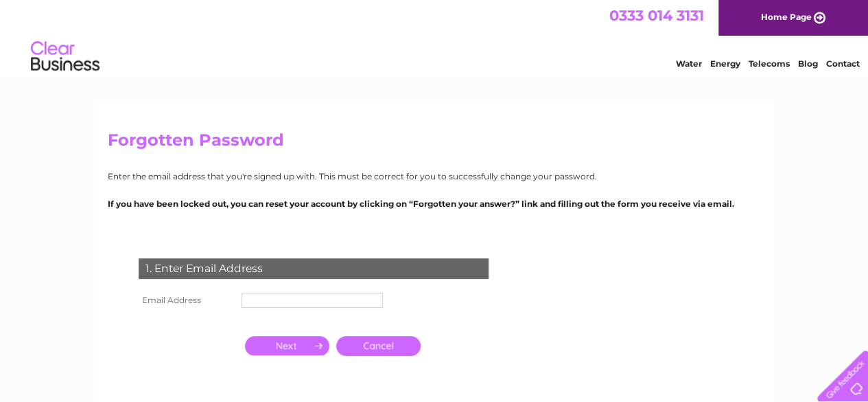  What do you see at coordinates (725, 63) in the screenshot?
I see `a: Energy` at bounding box center [725, 63].